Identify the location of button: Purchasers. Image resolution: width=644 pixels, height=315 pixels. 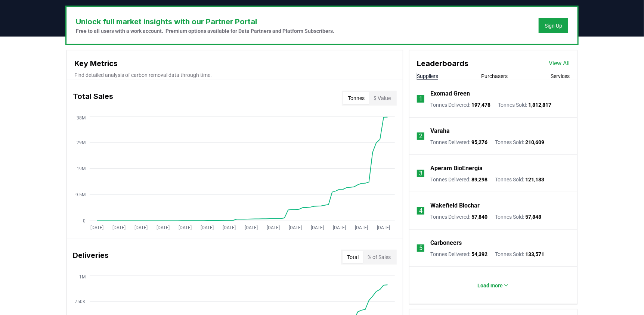
(495, 76).